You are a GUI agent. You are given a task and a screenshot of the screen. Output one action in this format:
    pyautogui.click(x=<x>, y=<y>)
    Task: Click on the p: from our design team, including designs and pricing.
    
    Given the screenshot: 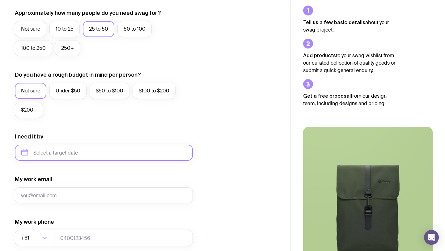 What is the action you would take?
    pyautogui.click(x=350, y=100)
    